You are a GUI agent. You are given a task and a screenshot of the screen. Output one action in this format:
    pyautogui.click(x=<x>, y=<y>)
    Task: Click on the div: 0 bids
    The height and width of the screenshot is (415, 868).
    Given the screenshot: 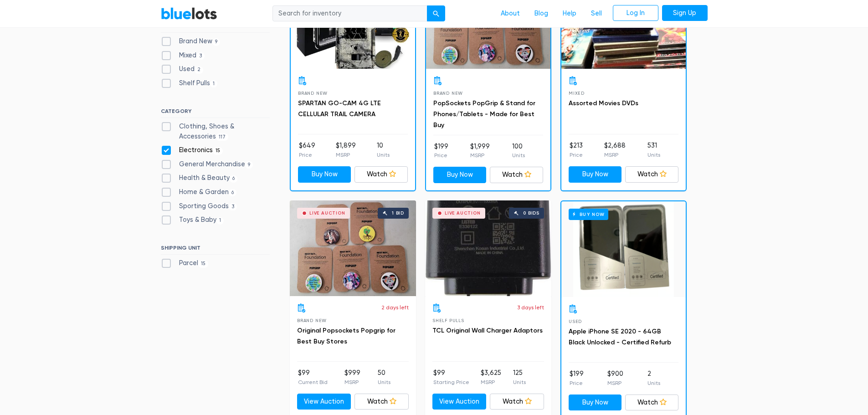 What is the action you would take?
    pyautogui.click(x=531, y=213)
    